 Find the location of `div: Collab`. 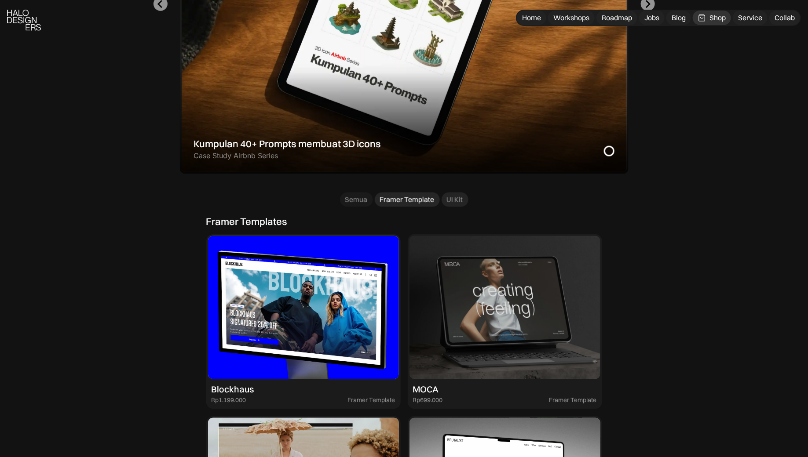

div: Collab is located at coordinates (784, 18).